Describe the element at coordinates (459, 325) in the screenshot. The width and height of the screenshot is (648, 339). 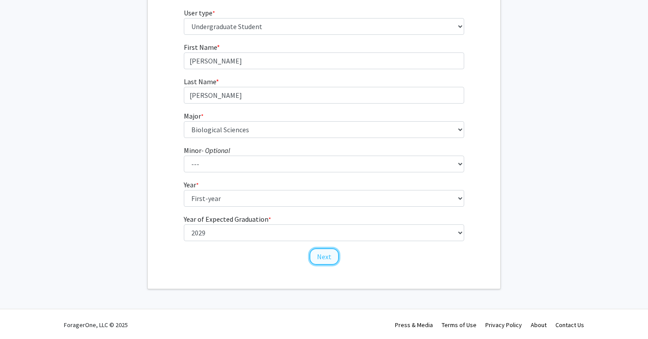
I see `a: Terms of Use` at that location.